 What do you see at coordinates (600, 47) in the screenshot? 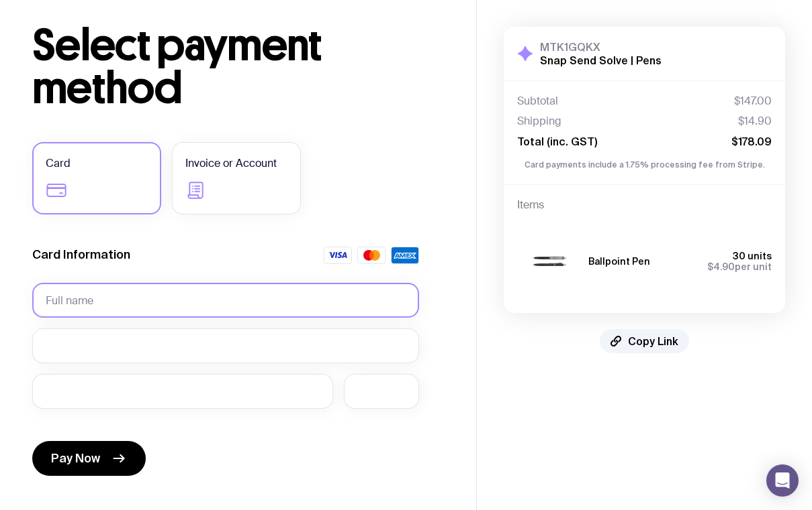
I see `h3: MTK1GQKX` at bounding box center [600, 47].